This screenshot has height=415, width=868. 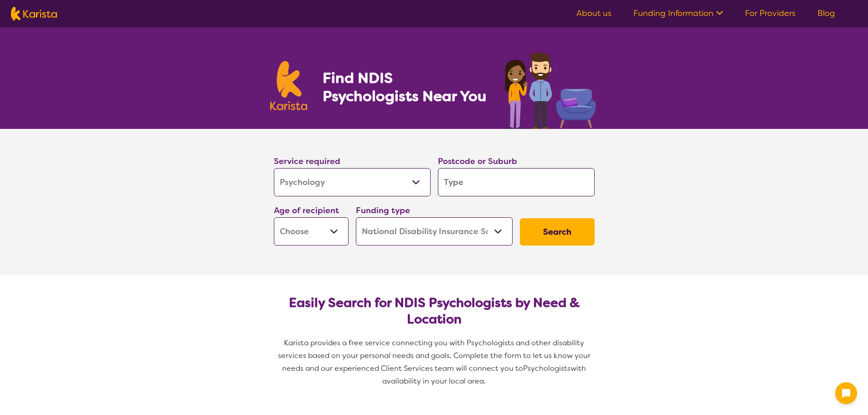 What do you see at coordinates (307, 161) in the screenshot?
I see `label: Service required` at bounding box center [307, 161].